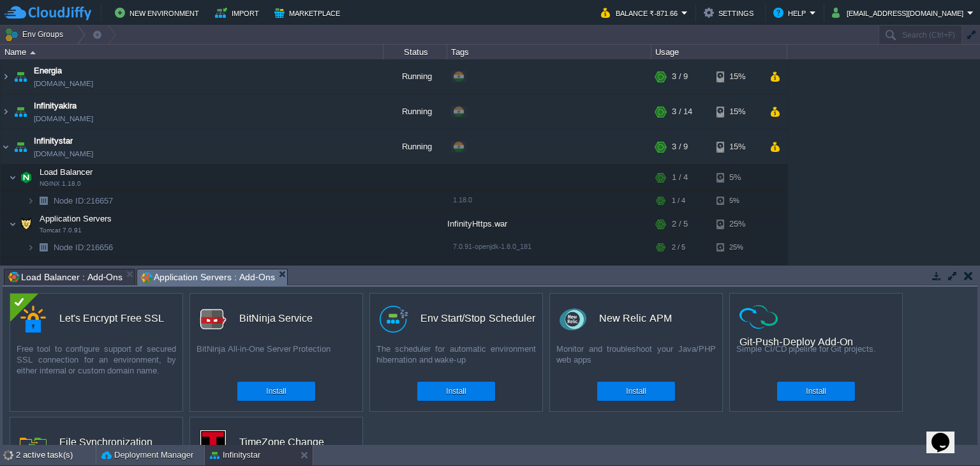  What do you see at coordinates (309, 13) in the screenshot?
I see `button: Marketplace` at bounding box center [309, 13].